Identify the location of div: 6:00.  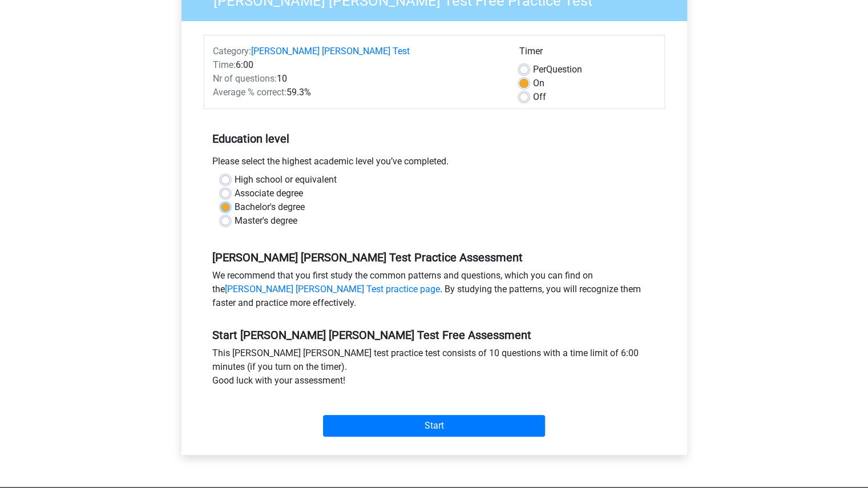
(357, 65).